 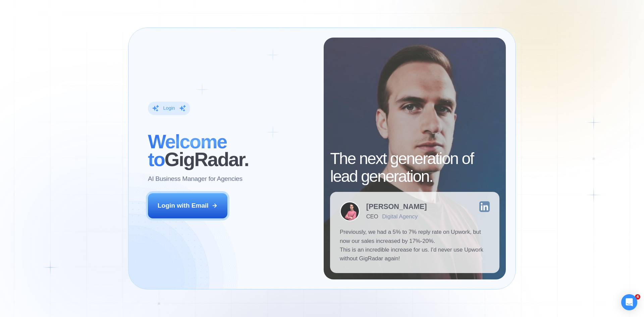 I want to click on div: Login, so click(x=169, y=108).